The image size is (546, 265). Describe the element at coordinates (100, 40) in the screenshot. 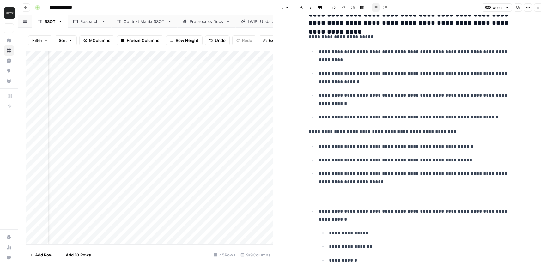

I see `span: 9 Columns` at that location.